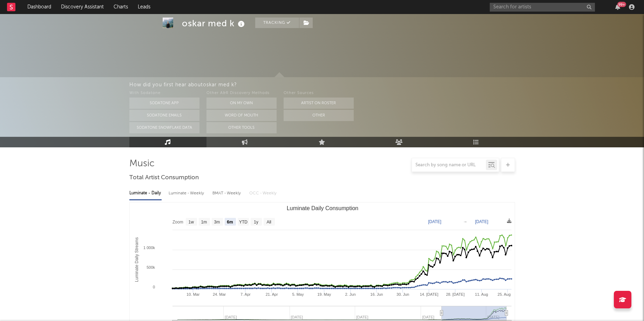 The width and height of the screenshot is (644, 321). Describe the element at coordinates (164, 115) in the screenshot. I see `button: Sodatone Emails` at that location.